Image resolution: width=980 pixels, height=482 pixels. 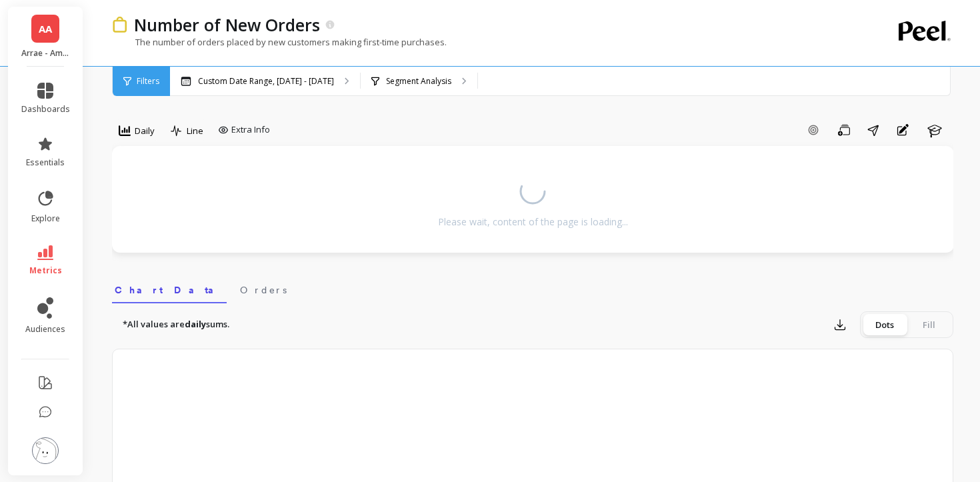 What do you see at coordinates (251, 130) in the screenshot?
I see `span: Extra Info` at bounding box center [251, 130].